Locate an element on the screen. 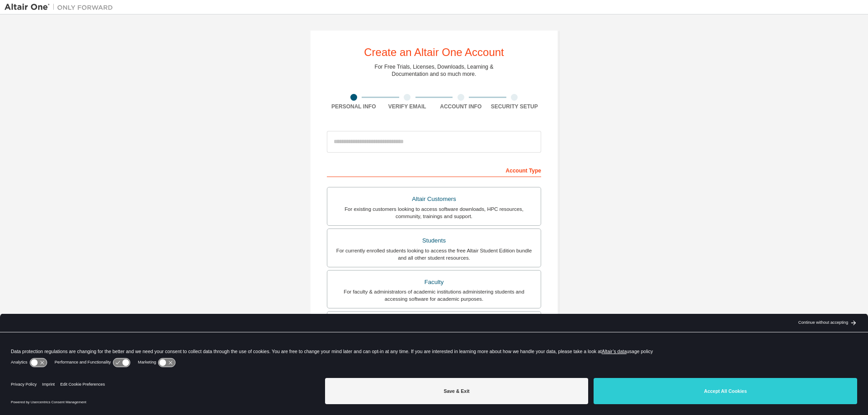  div: Altair Customers is located at coordinates (434, 199).